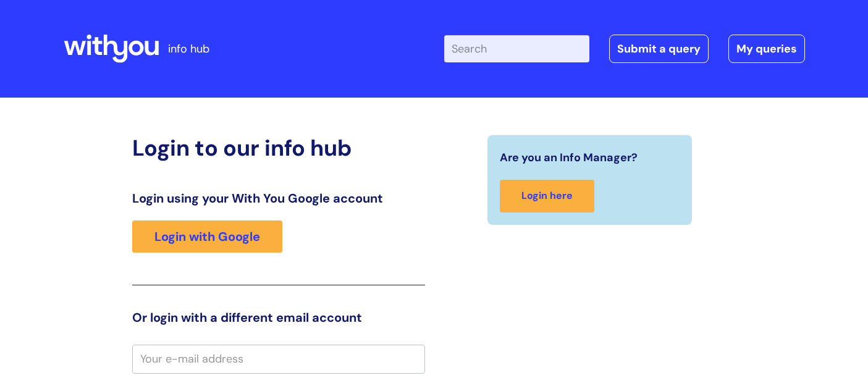 The height and width of the screenshot is (378, 868). What do you see at coordinates (278, 198) in the screenshot?
I see `h3: Login using your With You Google account` at bounding box center [278, 198].